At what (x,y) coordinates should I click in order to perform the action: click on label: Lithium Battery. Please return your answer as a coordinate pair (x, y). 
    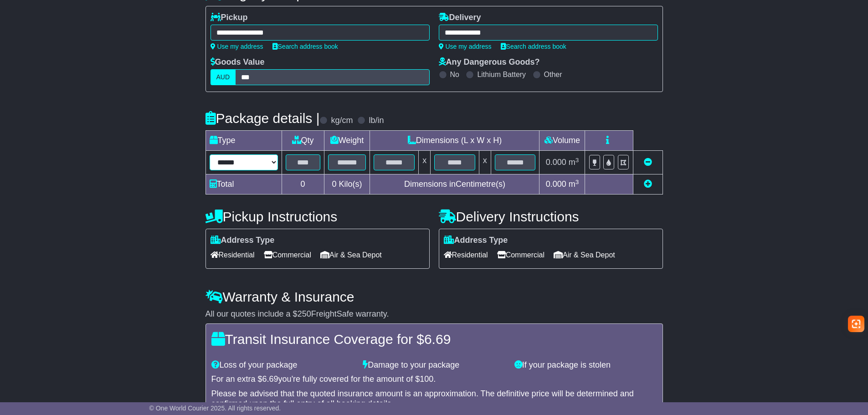
    Looking at the image, I should click on (501, 74).